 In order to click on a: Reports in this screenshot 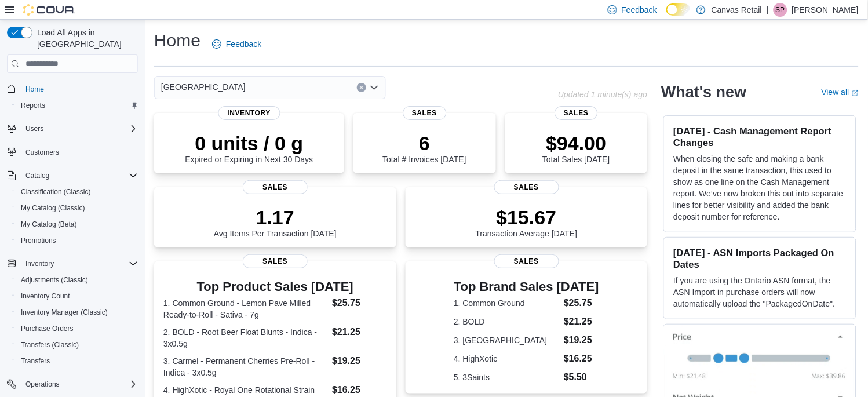, I will do `click(33, 106)`.